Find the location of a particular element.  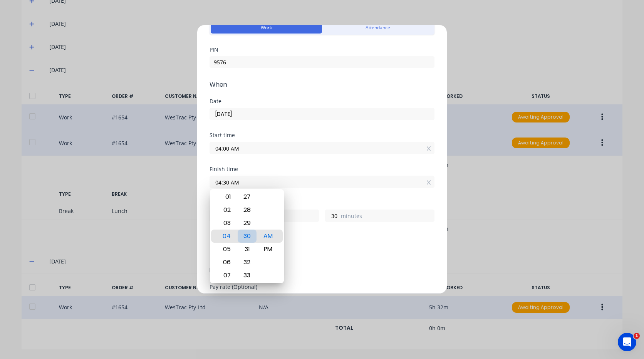

input: Enter PIN is located at coordinates (322, 62).